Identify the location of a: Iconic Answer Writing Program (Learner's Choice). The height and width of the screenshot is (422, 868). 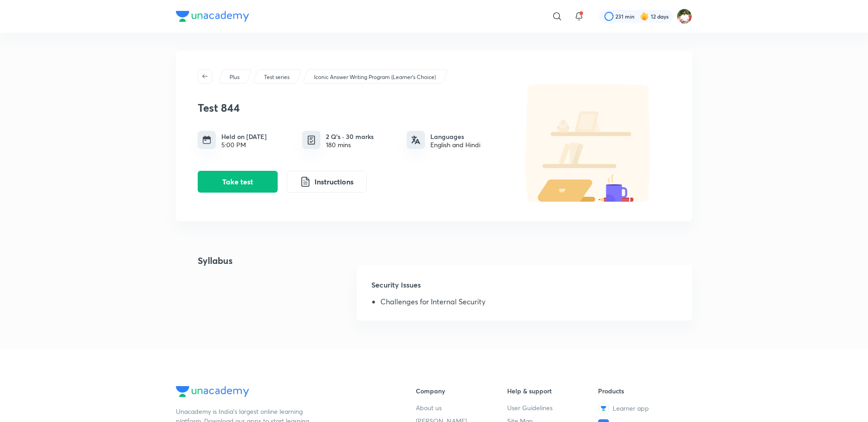
(375, 78).